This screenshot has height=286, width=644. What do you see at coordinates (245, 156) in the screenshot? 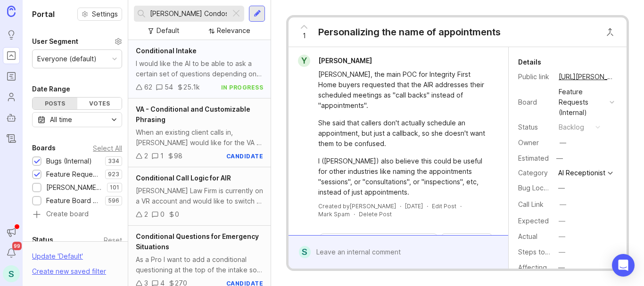
I see `div: candidate` at bounding box center [245, 156].